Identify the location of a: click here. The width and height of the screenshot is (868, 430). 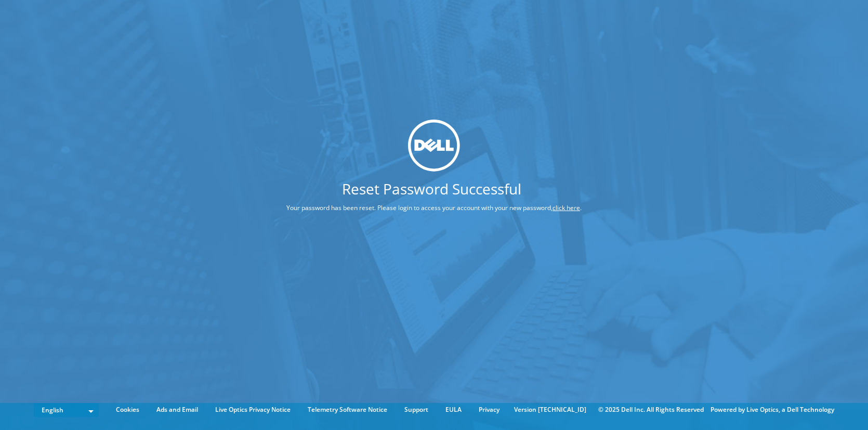
(565, 207).